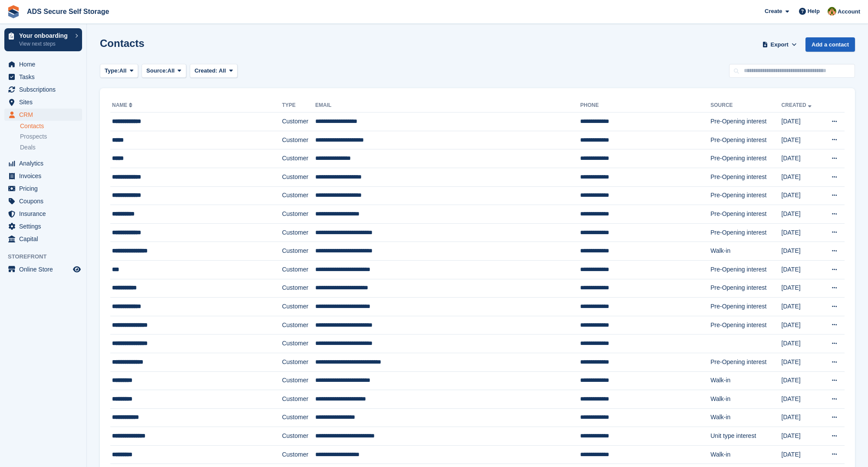  I want to click on a: Created, so click(797, 105).